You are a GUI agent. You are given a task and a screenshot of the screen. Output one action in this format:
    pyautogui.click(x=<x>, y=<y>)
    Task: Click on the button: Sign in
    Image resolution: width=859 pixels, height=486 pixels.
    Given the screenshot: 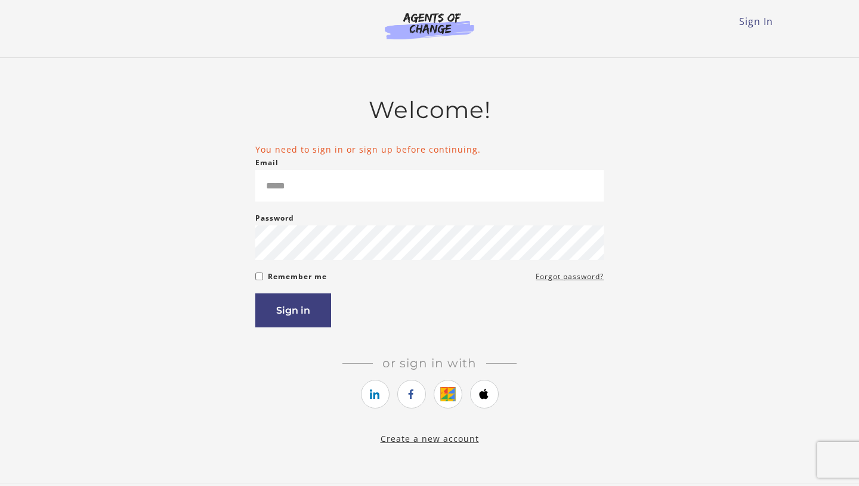 What is the action you would take?
    pyautogui.click(x=293, y=310)
    